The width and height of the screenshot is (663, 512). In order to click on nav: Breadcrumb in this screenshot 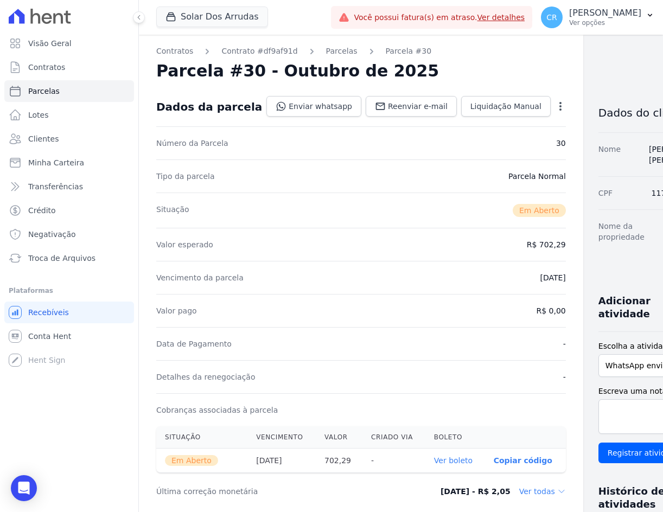, I will do `click(361, 51)`.